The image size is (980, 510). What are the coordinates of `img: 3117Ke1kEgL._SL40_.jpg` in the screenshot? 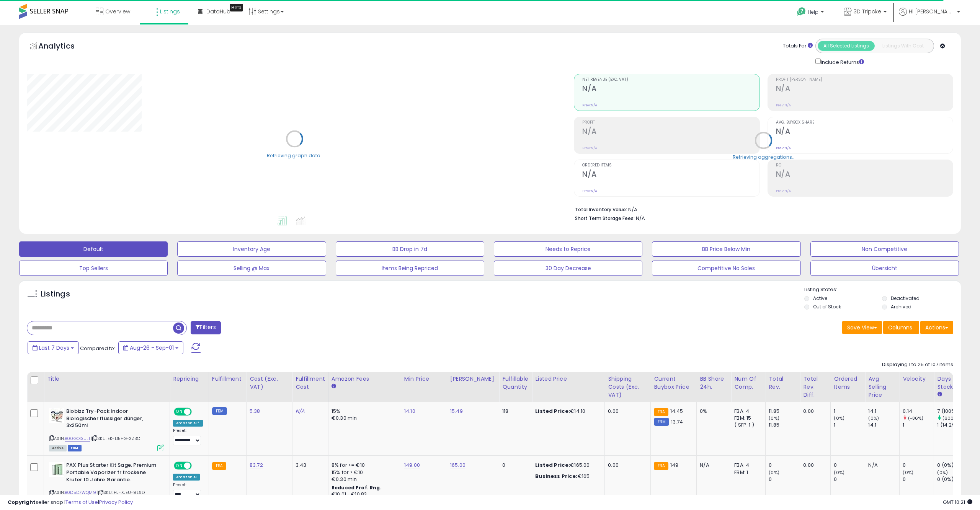 It's located at (56, 470).